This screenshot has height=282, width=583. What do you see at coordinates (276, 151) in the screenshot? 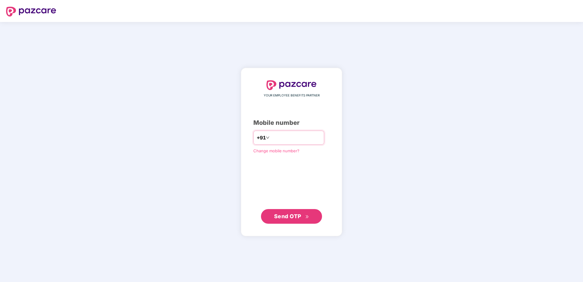
I see `span: Change mobile number?` at bounding box center [276, 151].